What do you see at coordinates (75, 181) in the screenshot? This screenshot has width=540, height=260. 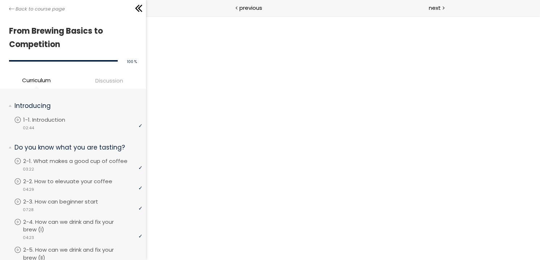 I see `p: 2-2. How to elevuate your coffee` at bounding box center [75, 181].